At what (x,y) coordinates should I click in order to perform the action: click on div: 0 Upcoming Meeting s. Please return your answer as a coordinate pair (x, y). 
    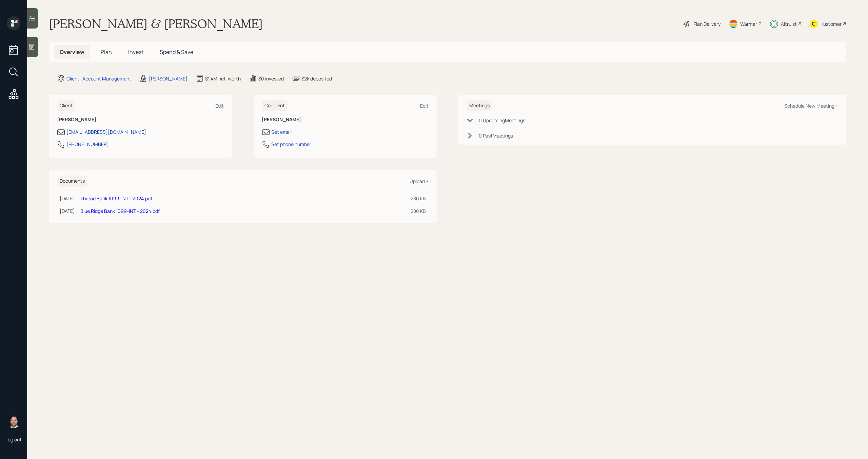
    Looking at the image, I should click on (502, 120).